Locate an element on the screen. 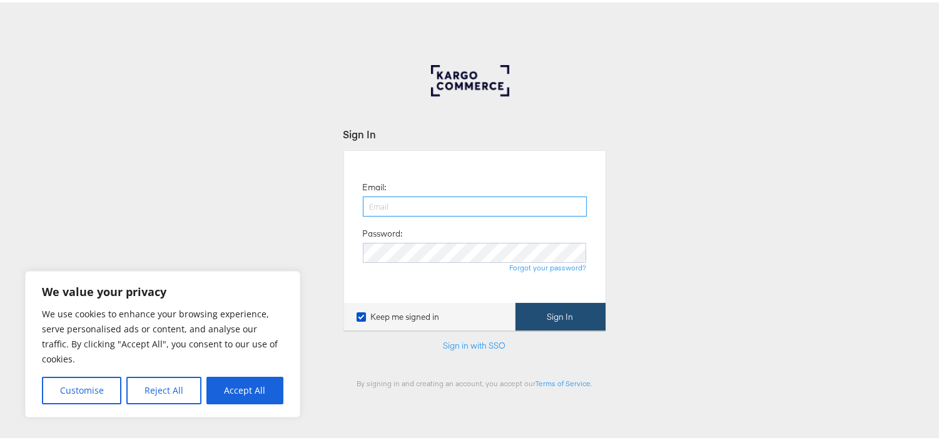 Image resolution: width=939 pixels, height=440 pixels. p: We value your privacy is located at coordinates (163, 289).